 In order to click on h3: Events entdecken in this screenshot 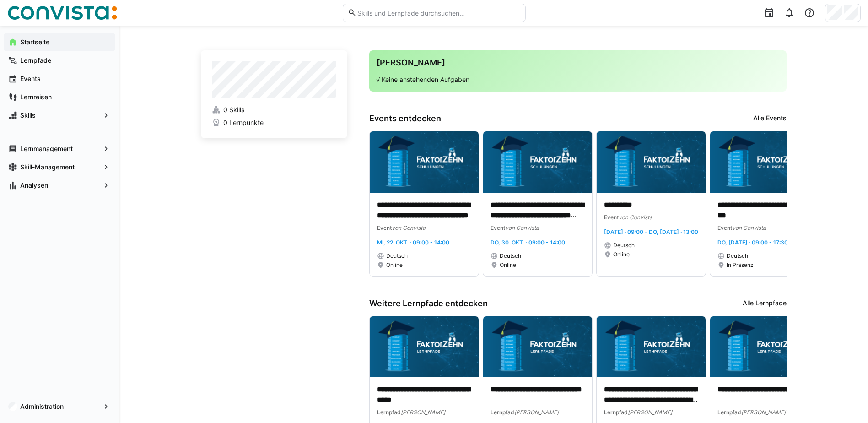, I will do `click(405, 119)`.